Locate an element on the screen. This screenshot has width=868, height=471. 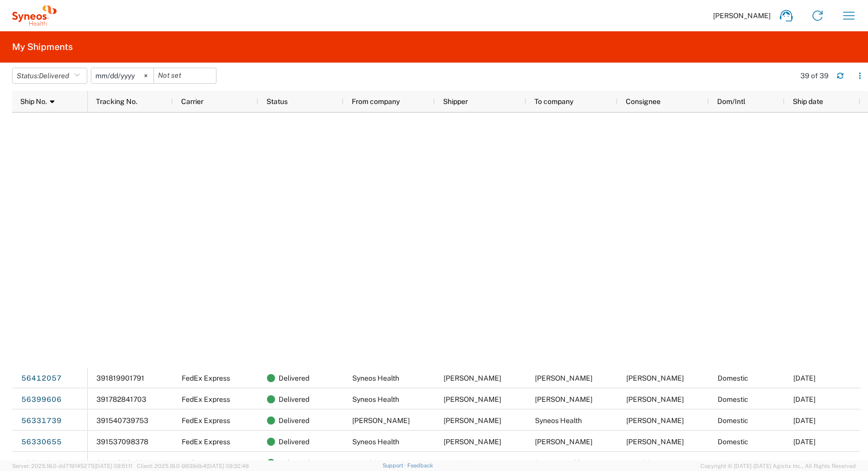
button: Status:Delivered is located at coordinates (49, 76).